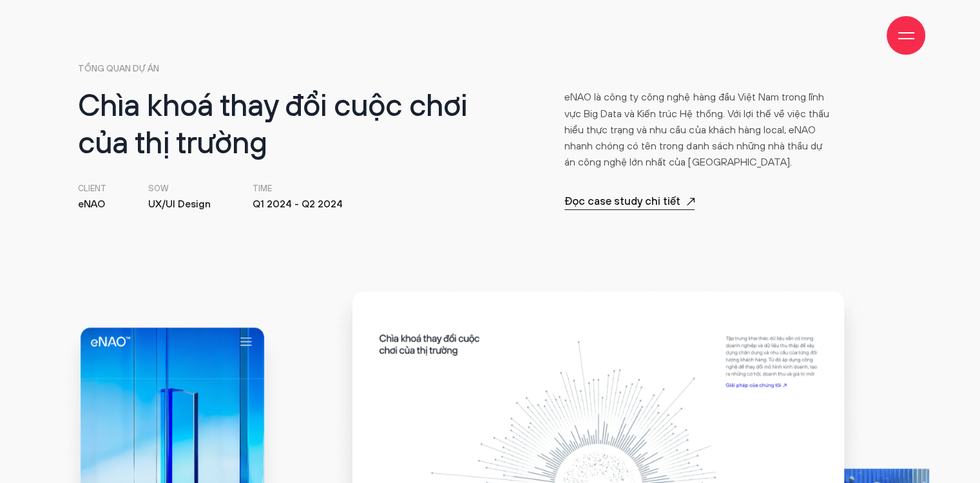  I want to click on small: SOW, so click(179, 189).